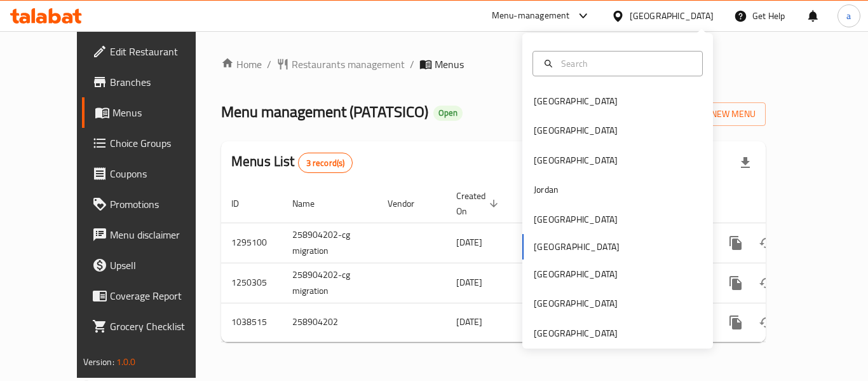 The width and height of the screenshot is (868, 381). Describe the element at coordinates (716, 114) in the screenshot. I see `span: Add New Menu` at that location.